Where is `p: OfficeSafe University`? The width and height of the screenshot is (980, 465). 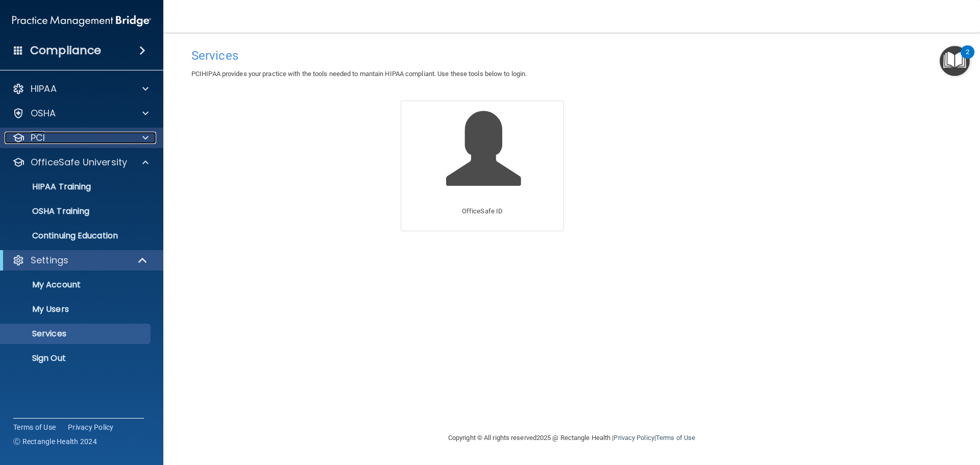
p: OfficeSafe University is located at coordinates (79, 162).